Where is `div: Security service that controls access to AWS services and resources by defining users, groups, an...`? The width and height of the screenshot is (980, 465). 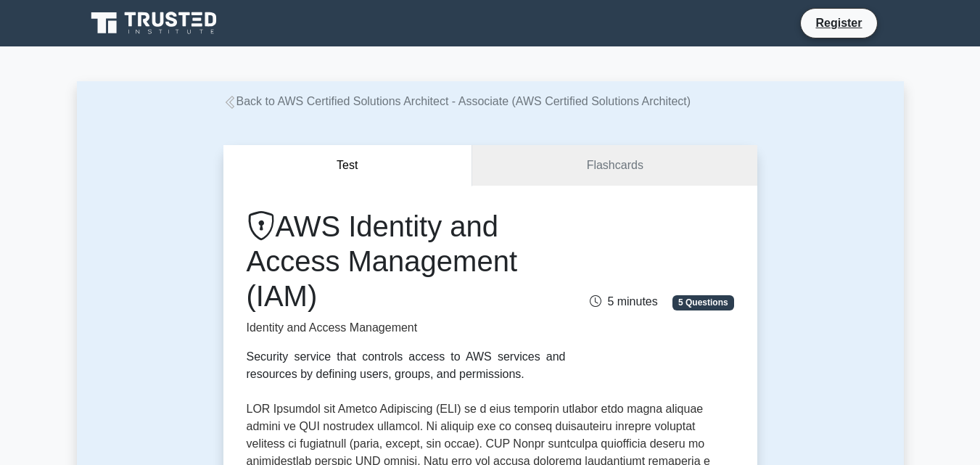
div: Security service that controls access to AWS services and resources by defining users, groups, an... is located at coordinates (406, 366).